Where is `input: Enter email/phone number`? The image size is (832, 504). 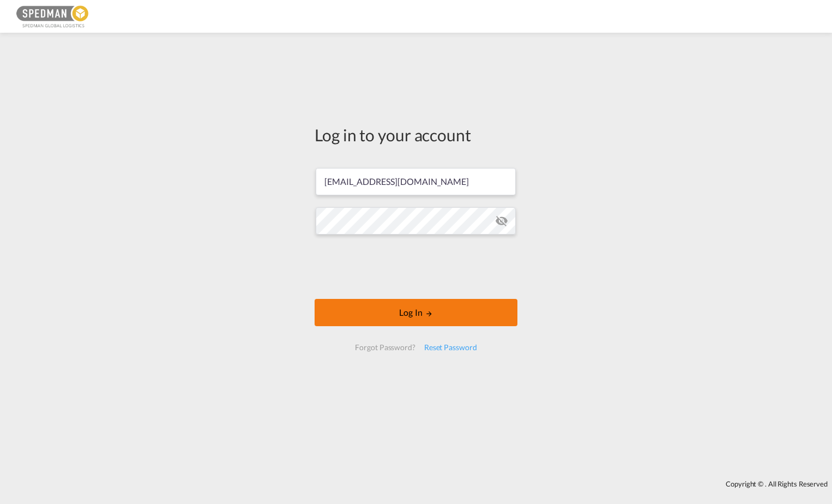
input: Enter email/phone number is located at coordinates (415, 181).